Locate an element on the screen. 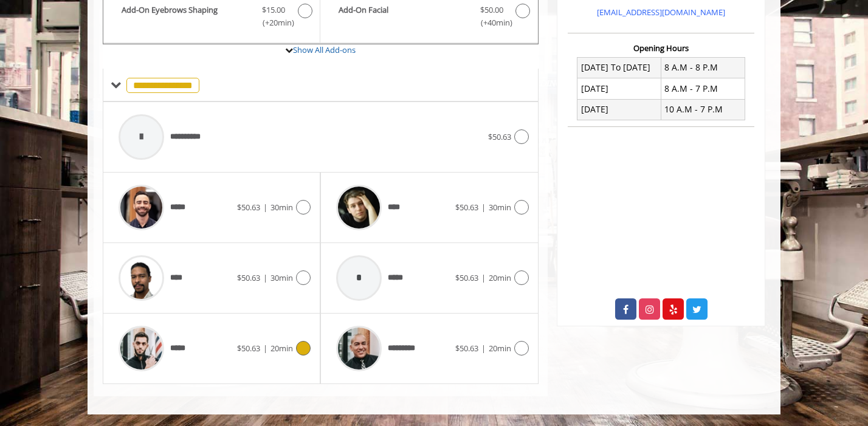  td: 10 A.M - 7 P.M is located at coordinates (703, 109).